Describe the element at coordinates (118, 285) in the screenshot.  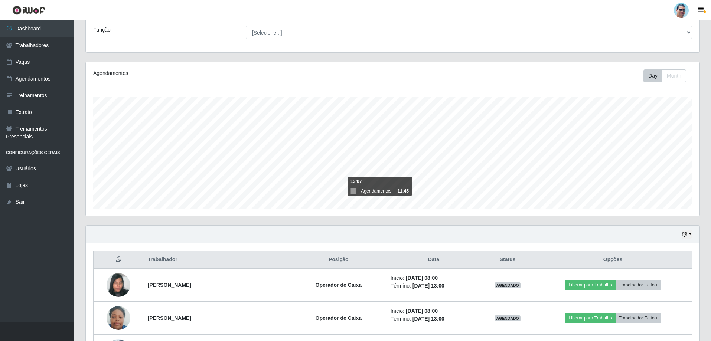
I see `img: 1739231578264.jpeg` at that location.